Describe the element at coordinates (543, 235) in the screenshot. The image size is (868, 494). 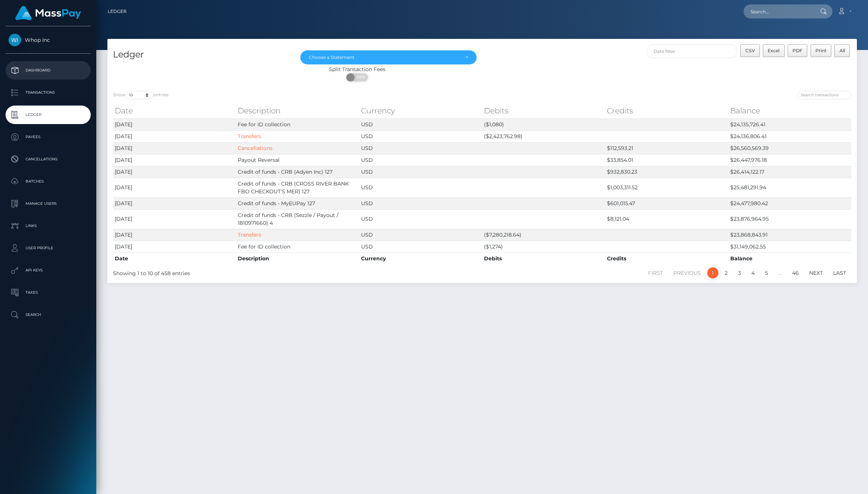
I see `td: ($7,280,218.64)` at that location.